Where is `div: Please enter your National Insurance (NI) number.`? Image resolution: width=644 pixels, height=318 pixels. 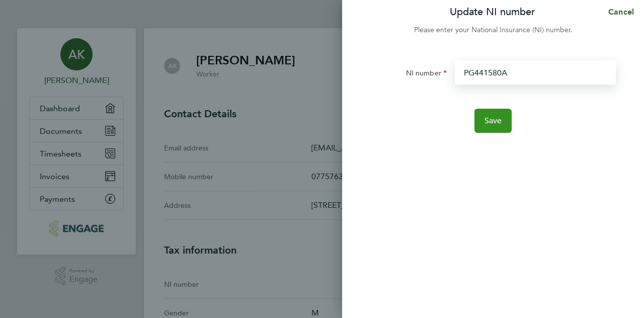 div: Please enter your National Insurance (NI) number. is located at coordinates (493, 30).